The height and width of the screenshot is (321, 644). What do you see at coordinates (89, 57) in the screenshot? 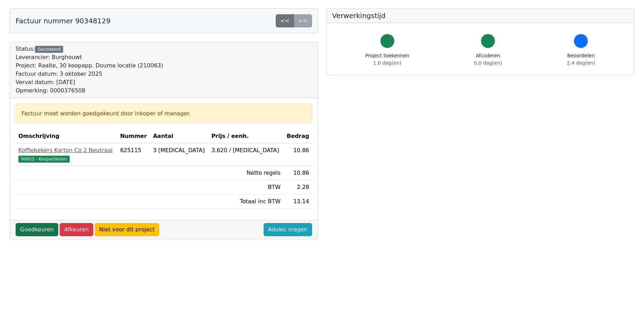
I see `div: Leverancier: Burghouwt` at bounding box center [89, 57].